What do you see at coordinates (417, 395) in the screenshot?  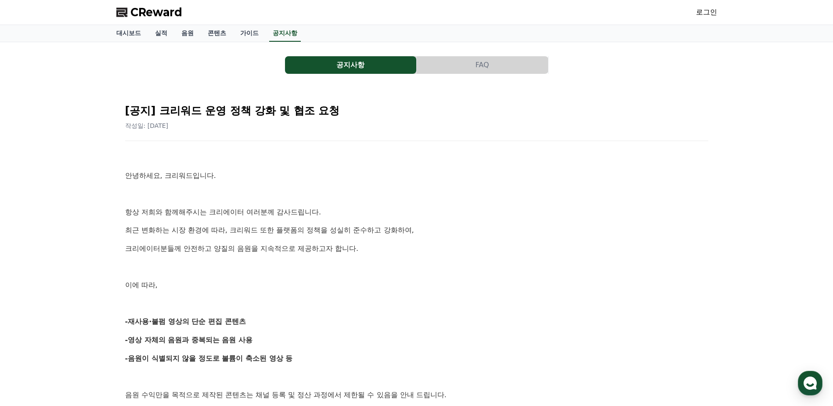 I see `p: 음원 수익만을 목적으로 제작된 콘텐츠는 채널 등록 및 정산 과정에서 제한될 수 있음을 안내 드립니다.` at bounding box center [417, 395].